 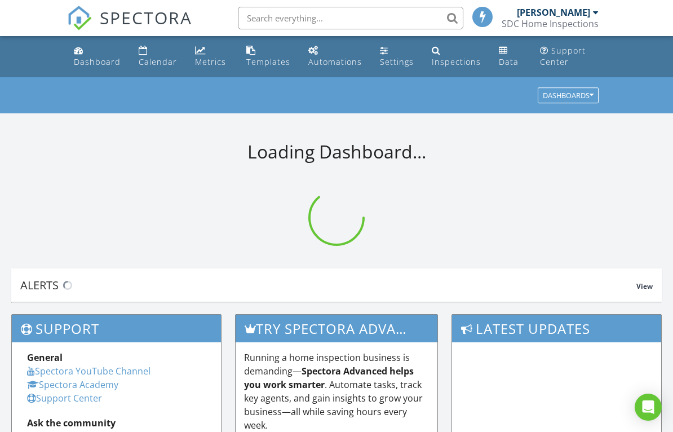 I want to click on div: Dashboard, so click(x=97, y=61).